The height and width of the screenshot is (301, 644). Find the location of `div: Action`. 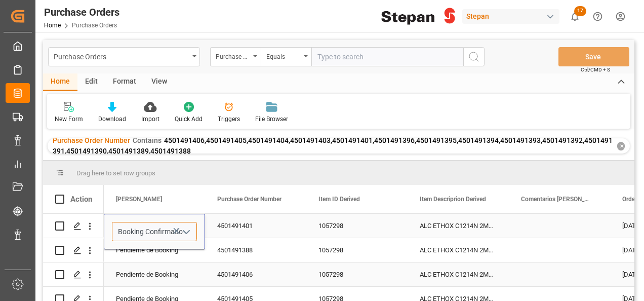

div: Action is located at coordinates (81, 199).